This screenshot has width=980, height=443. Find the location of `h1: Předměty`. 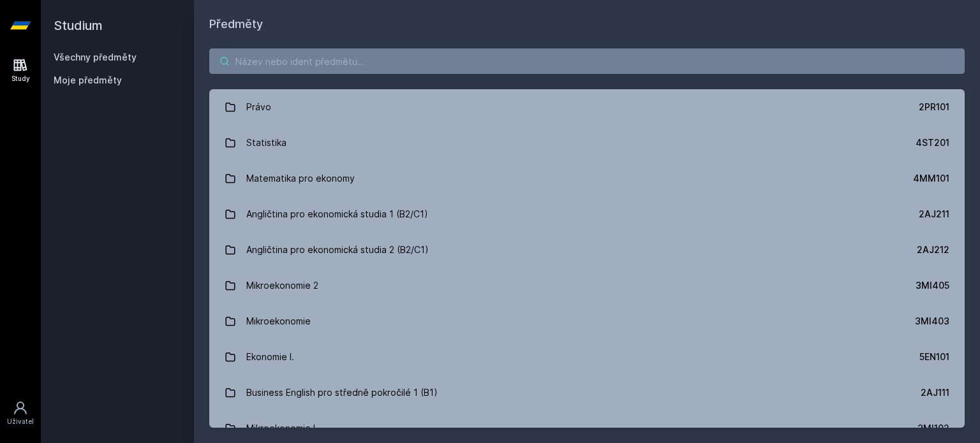

h1: Předměty is located at coordinates (586, 24).